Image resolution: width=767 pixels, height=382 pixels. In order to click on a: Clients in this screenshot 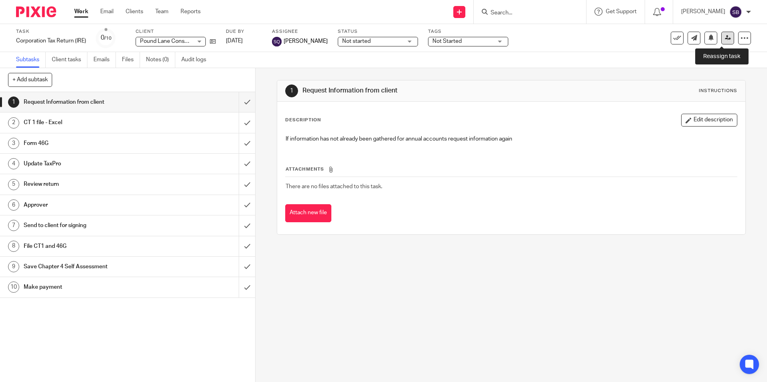, I will do `click(134, 12)`.